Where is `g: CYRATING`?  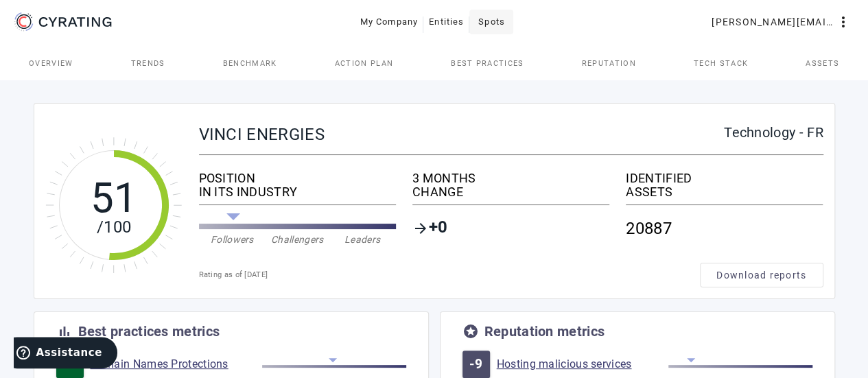
g: CYRATING is located at coordinates (76, 22).